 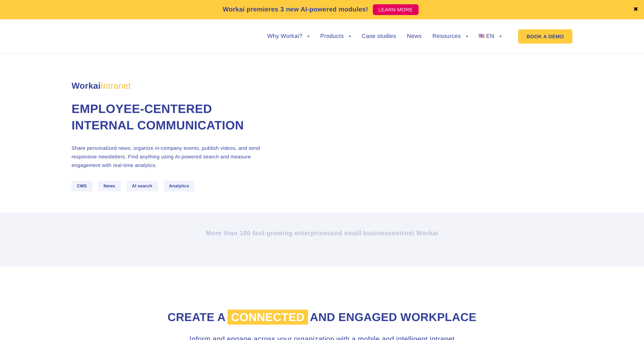 I want to click on em: Intranet, so click(x=116, y=86).